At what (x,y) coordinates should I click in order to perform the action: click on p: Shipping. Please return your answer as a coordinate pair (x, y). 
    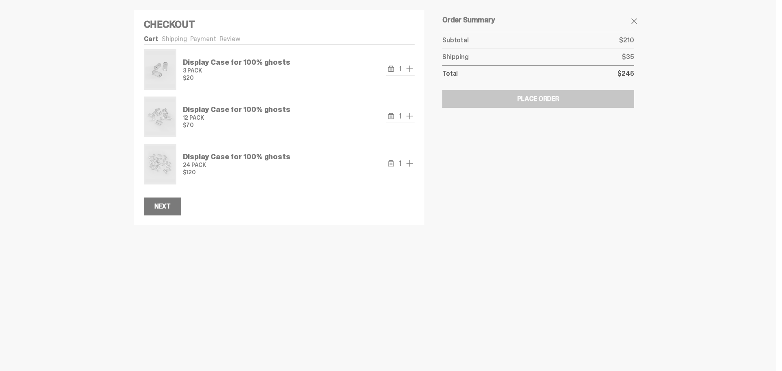
    Looking at the image, I should click on (455, 57).